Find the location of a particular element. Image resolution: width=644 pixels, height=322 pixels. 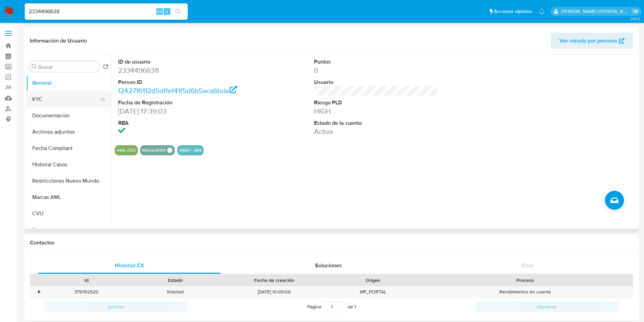

button: Archivos adjuntos is located at coordinates (69, 132).